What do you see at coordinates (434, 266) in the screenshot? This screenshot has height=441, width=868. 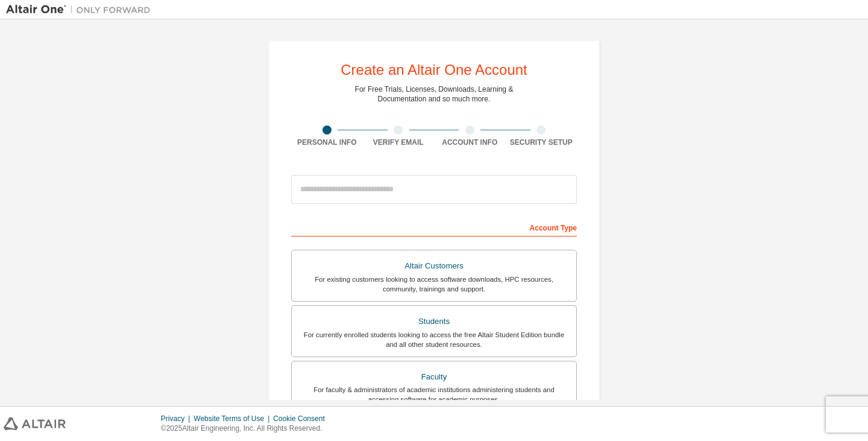 I see `div: Altair Customers` at bounding box center [434, 266].